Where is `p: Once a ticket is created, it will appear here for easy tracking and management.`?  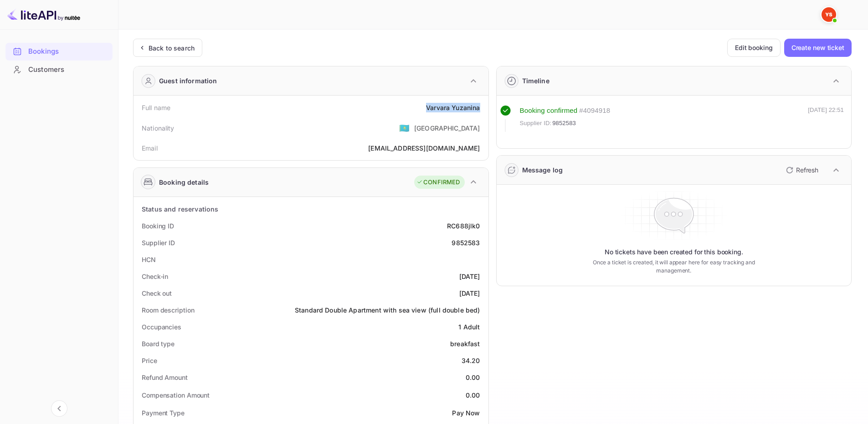
p: Once a ticket is created, it will appear here for easy tracking and management. is located at coordinates (673, 267).